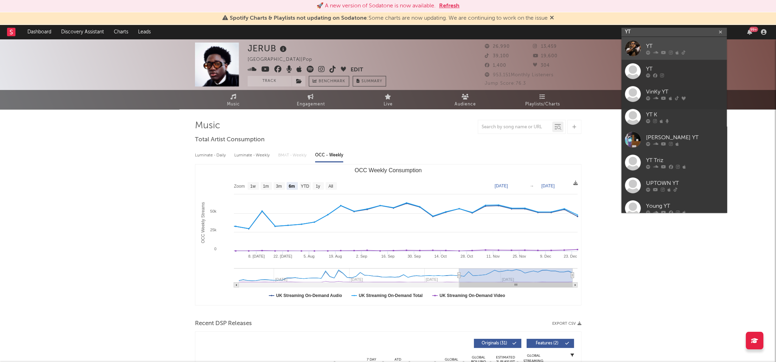  I want to click on a: Playlists/Charts, so click(543, 99).